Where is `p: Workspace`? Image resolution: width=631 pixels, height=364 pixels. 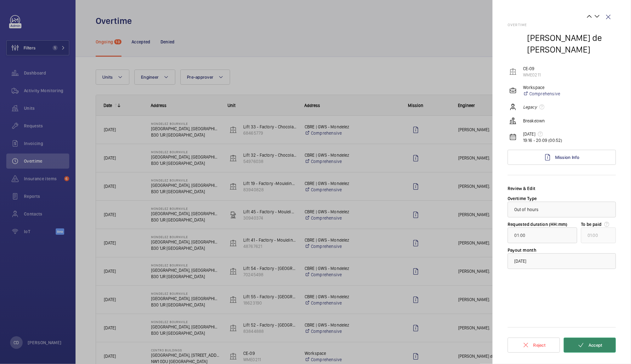
p: Workspace is located at coordinates (541, 87).